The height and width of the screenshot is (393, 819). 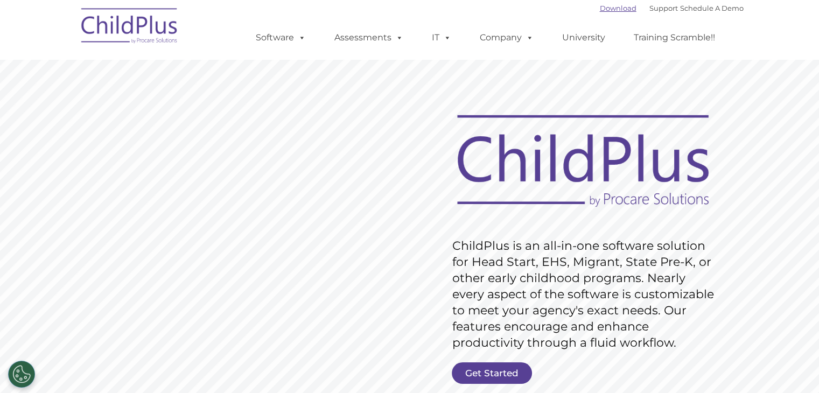 I want to click on a: IT, so click(x=441, y=38).